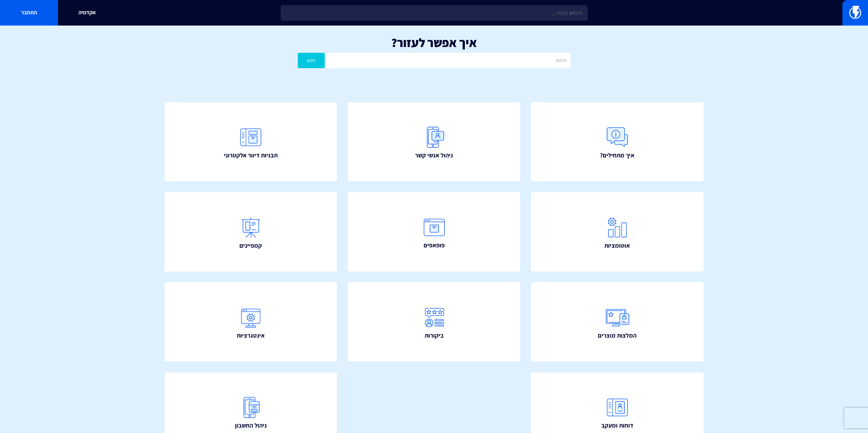 The width and height of the screenshot is (868, 433). What do you see at coordinates (617, 232) in the screenshot?
I see `a: אוטומציות` at bounding box center [617, 232].